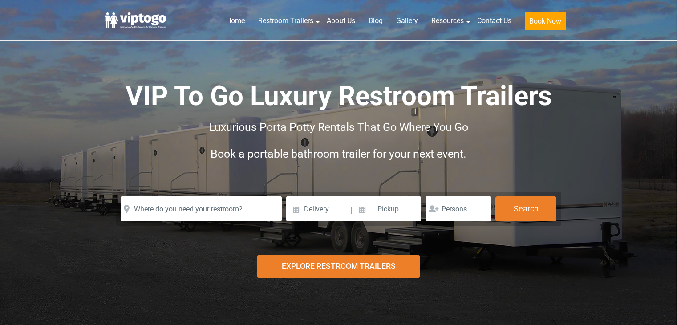 This screenshot has height=325, width=677. What do you see at coordinates (526, 209) in the screenshot?
I see `button: Search` at bounding box center [526, 209].